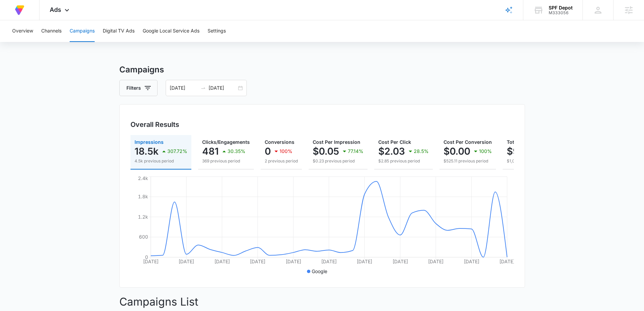  I want to click on img: Volusion, so click(19, 10).